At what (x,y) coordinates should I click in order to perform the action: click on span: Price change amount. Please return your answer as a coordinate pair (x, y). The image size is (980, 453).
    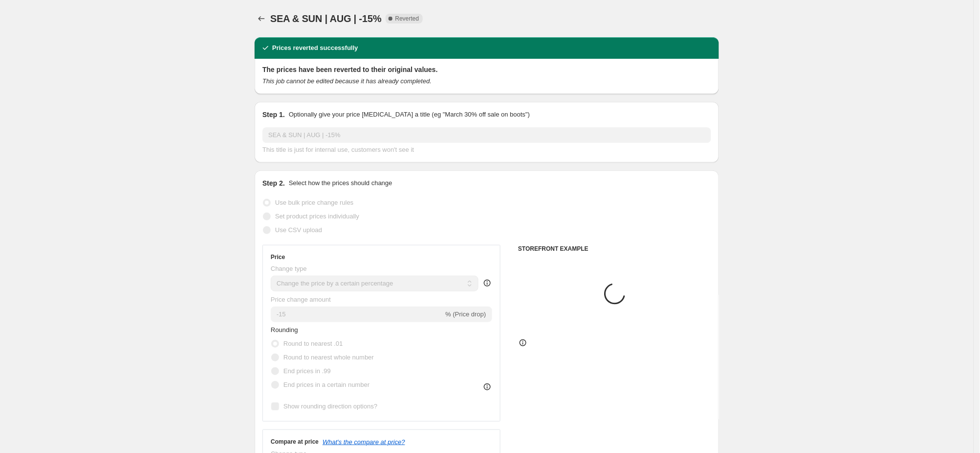
    Looking at the image, I should click on (301, 299).